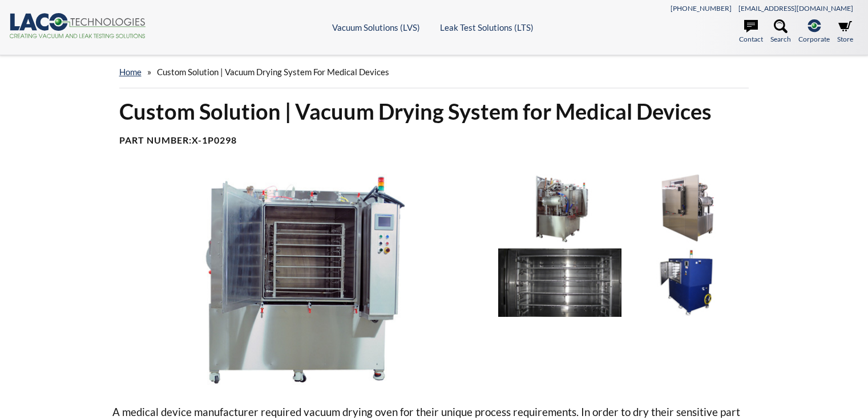 This screenshot has width=868, height=420. I want to click on a: Store, so click(845, 32).